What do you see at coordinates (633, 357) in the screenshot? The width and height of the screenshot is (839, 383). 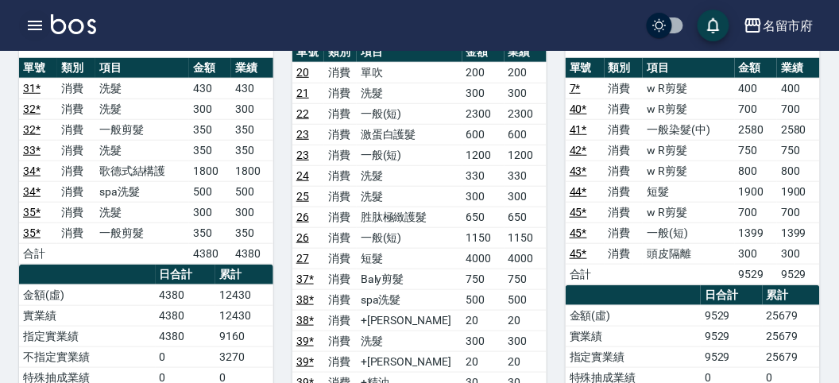 I see `td: 指定實業績` at bounding box center [633, 357].